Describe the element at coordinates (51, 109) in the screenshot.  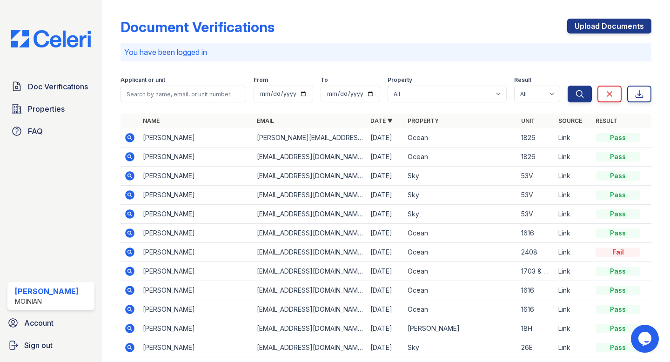
I see `a: Properties` at that location.